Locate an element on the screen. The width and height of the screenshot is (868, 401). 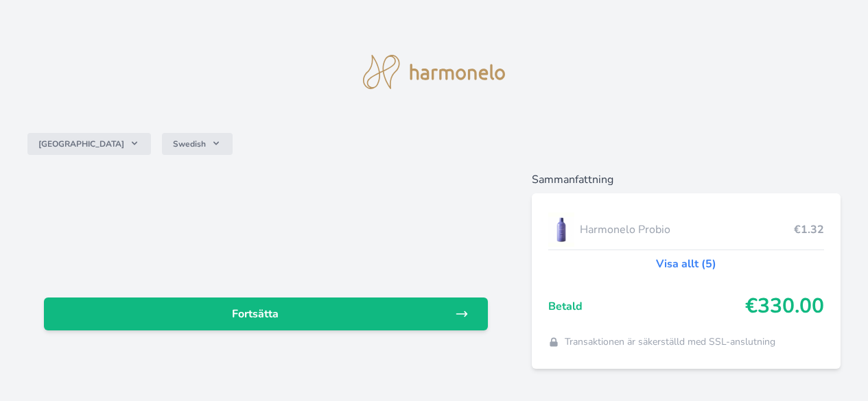
span: Transaktionen är säkerställd med SSL-anslutning is located at coordinates (670, 342).